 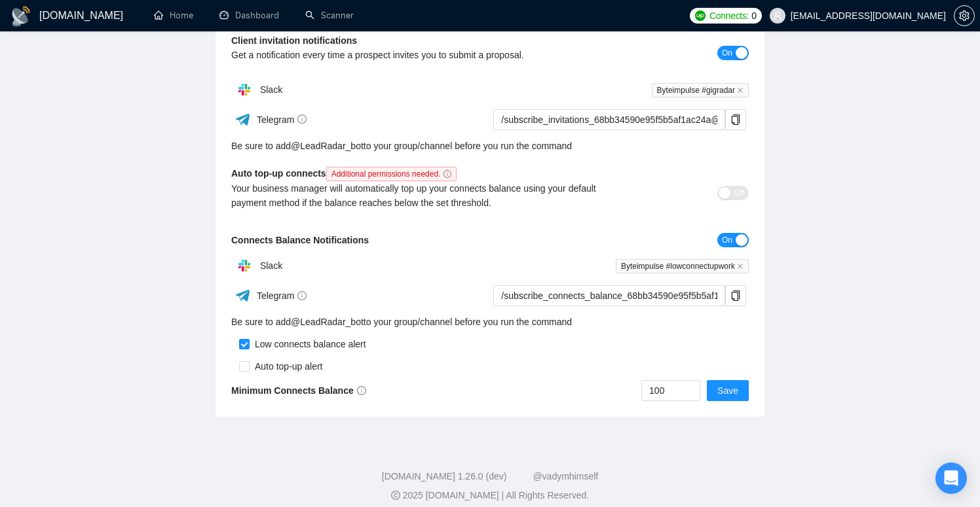 I want to click on a: setting, so click(x=964, y=16).